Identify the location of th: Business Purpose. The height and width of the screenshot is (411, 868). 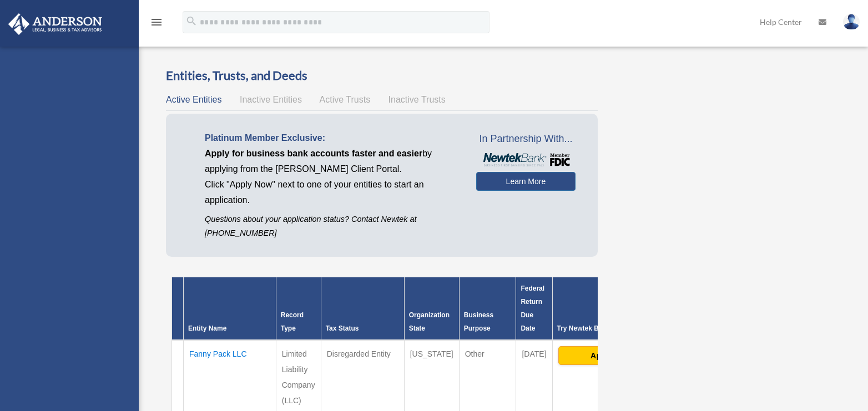
(488, 309).